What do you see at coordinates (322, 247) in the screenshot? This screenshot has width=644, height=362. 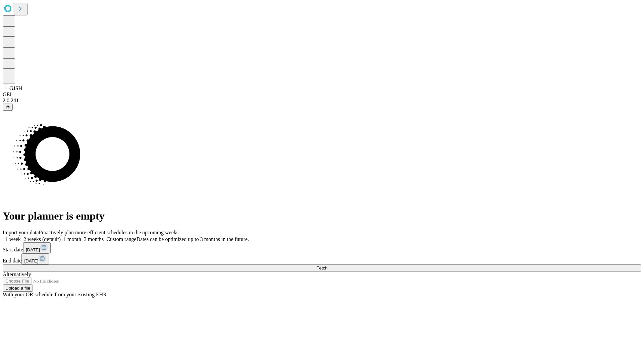 I see `div: Start date` at bounding box center [322, 247].